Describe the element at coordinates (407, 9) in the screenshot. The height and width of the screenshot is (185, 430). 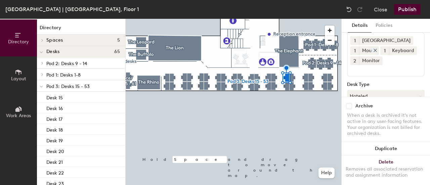
I see `button: Publish` at that location.